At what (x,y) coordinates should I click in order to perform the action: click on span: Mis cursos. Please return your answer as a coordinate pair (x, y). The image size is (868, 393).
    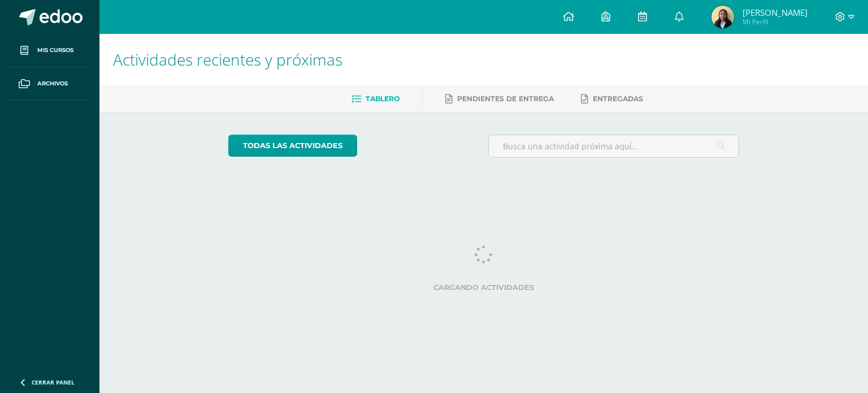
    Looking at the image, I should click on (55, 50).